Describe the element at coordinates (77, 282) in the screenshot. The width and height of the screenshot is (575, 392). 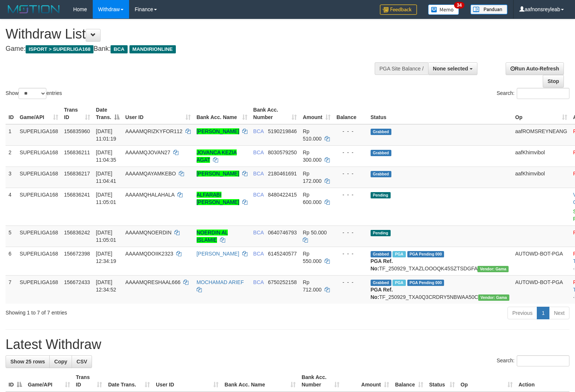
I see `span: 156672433` at that location.